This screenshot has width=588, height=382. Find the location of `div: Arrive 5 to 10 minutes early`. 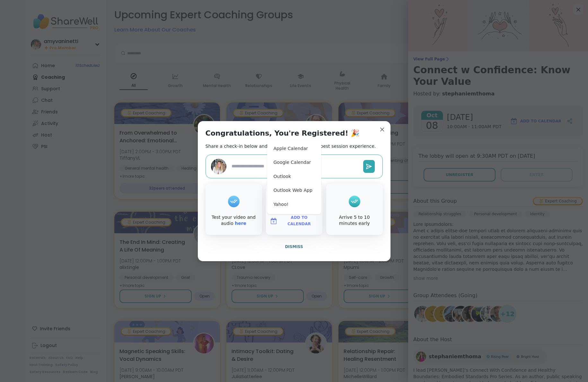

div: Arrive 5 to 10 minutes early is located at coordinates (355, 220).